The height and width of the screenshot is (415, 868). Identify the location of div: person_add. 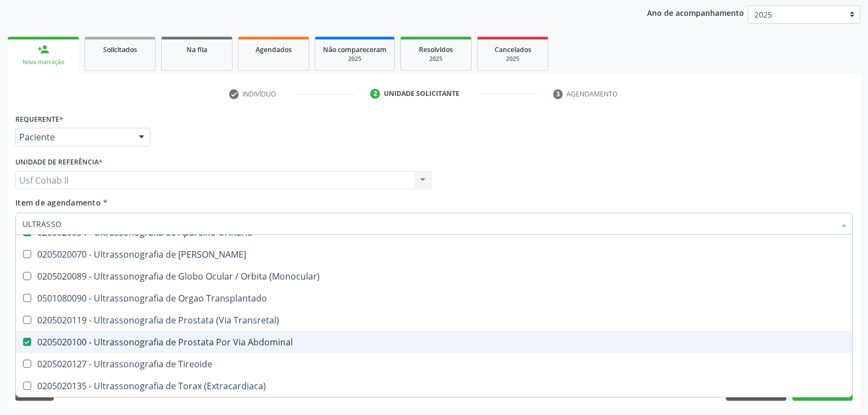
(43, 49).